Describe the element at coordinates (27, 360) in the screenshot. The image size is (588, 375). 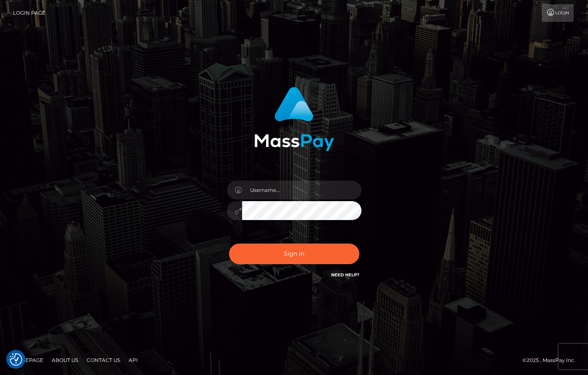
I see `a: Homepage` at that location.